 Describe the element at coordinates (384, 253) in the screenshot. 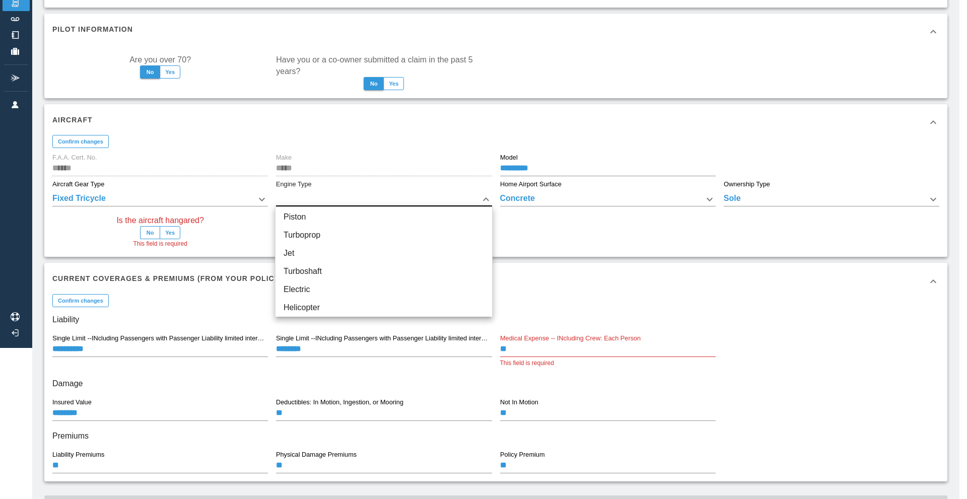

I see `li: Jet` at that location.